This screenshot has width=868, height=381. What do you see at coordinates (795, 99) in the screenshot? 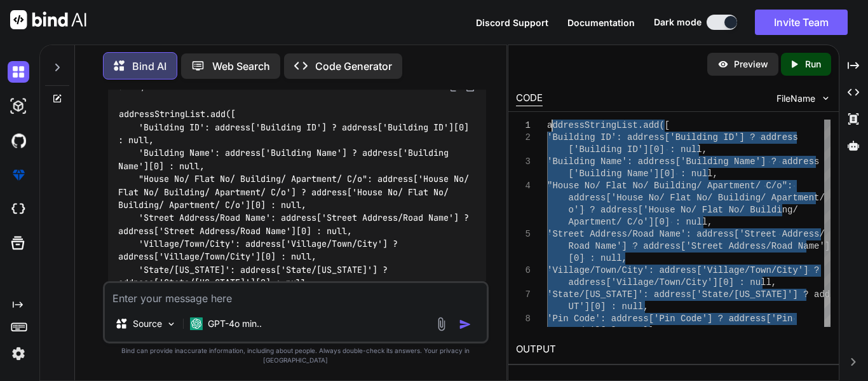
I see `span: FileName` at bounding box center [795, 99].